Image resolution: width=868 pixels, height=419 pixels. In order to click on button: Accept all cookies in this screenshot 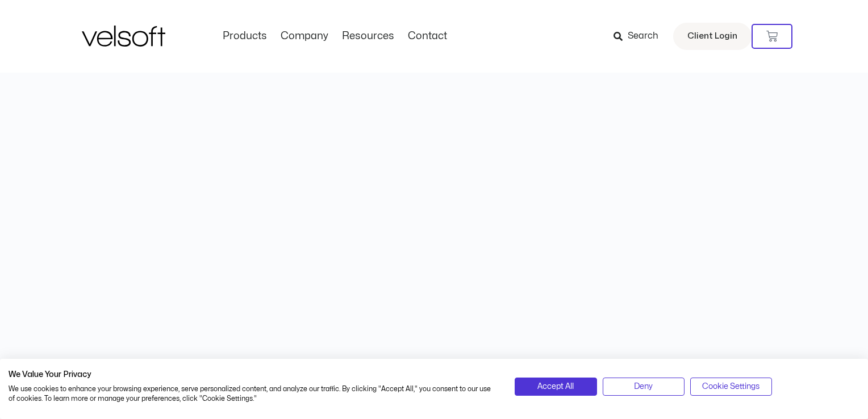, I will do `click(556, 387)`.